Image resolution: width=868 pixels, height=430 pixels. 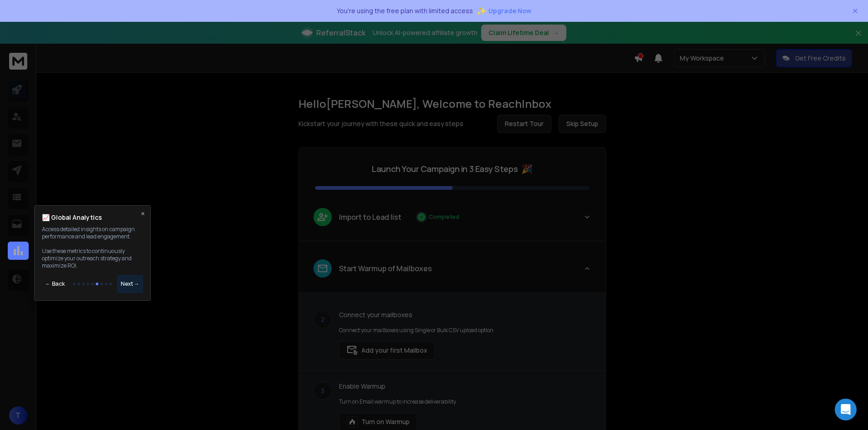 What do you see at coordinates (582, 124) in the screenshot?
I see `span: Skip Setup` at bounding box center [582, 124].